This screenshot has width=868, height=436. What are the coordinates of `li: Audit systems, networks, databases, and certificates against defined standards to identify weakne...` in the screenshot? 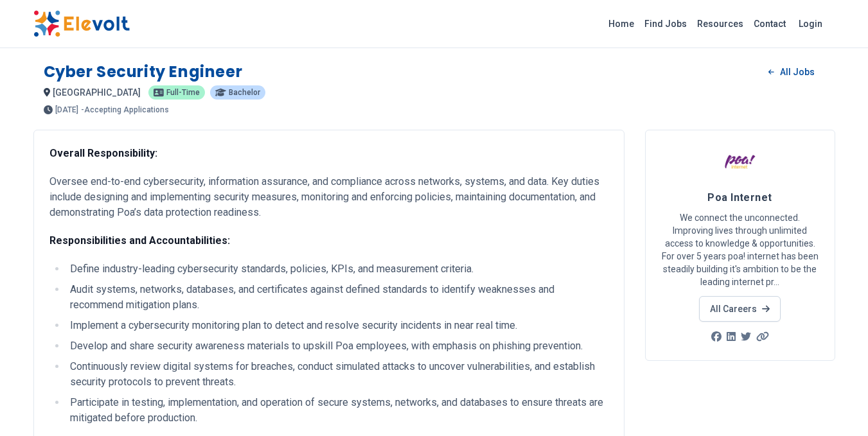 It's located at (337, 297).